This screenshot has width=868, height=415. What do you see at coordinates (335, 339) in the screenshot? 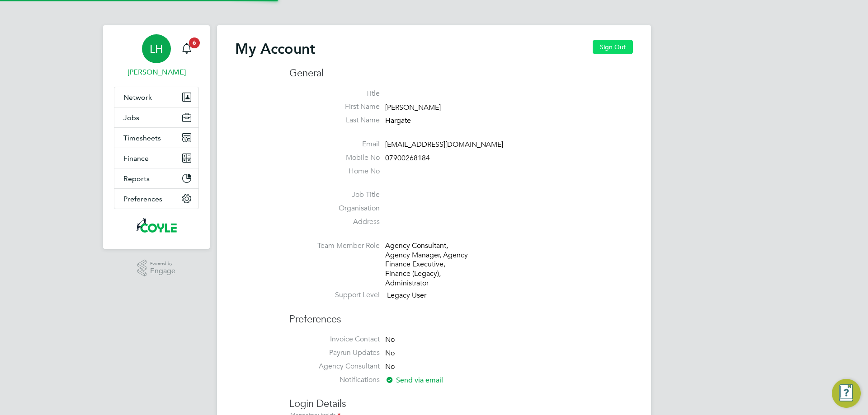
I see `label: Invoice Contact` at bounding box center [335, 339].